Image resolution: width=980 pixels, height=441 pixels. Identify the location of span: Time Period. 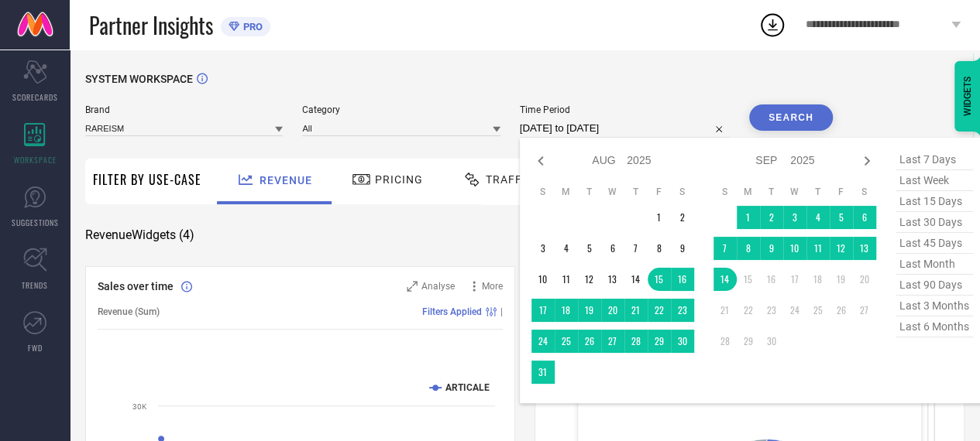
(624, 110).